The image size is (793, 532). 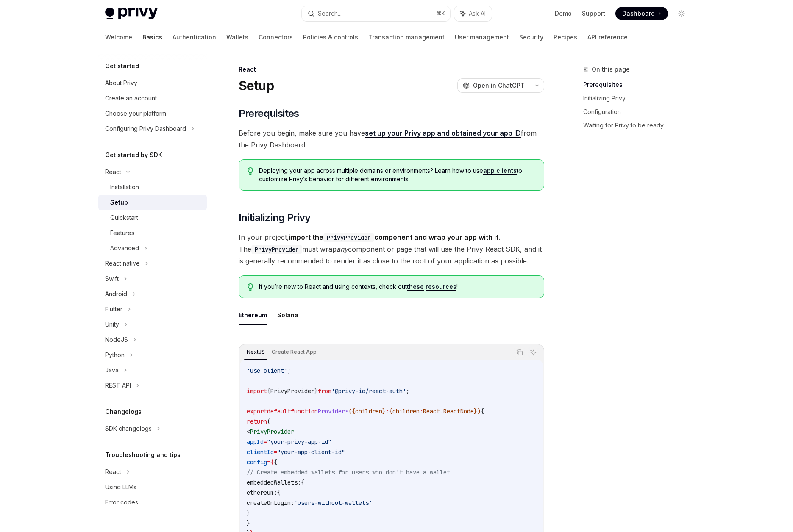 I want to click on div: Features, so click(x=122, y=233).